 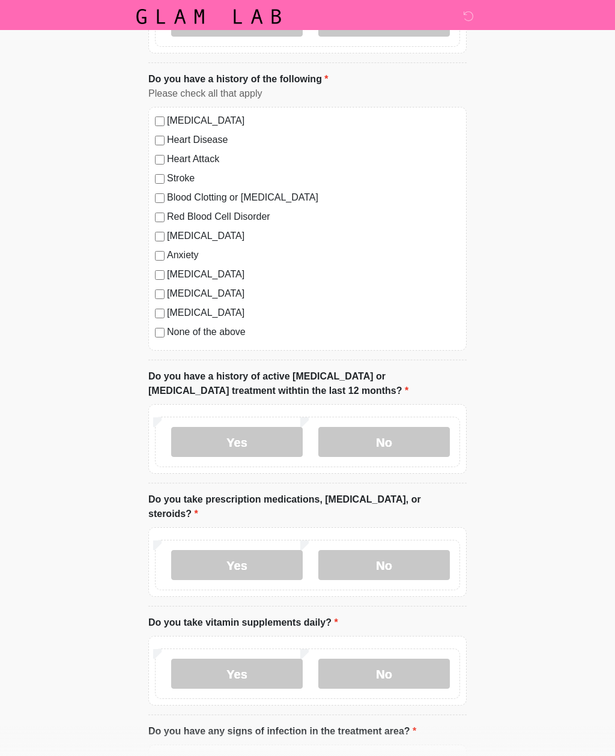 What do you see at coordinates (160, 160) in the screenshot?
I see `input: Heart Attack` at bounding box center [160, 160].